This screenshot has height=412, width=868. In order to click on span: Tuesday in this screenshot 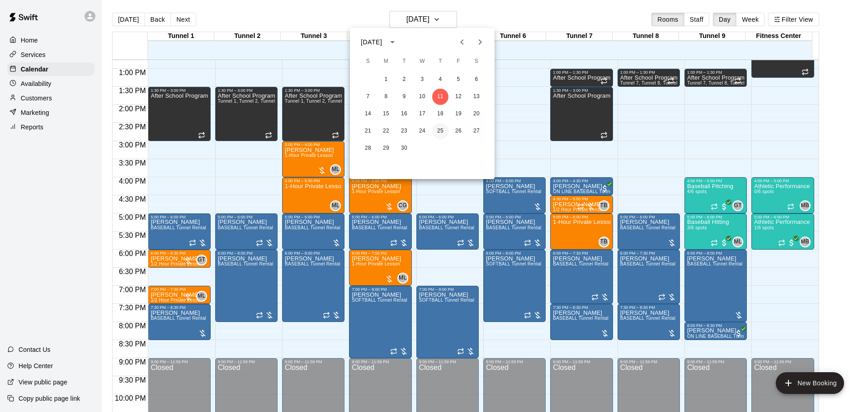, I will do `click(404, 61)`.